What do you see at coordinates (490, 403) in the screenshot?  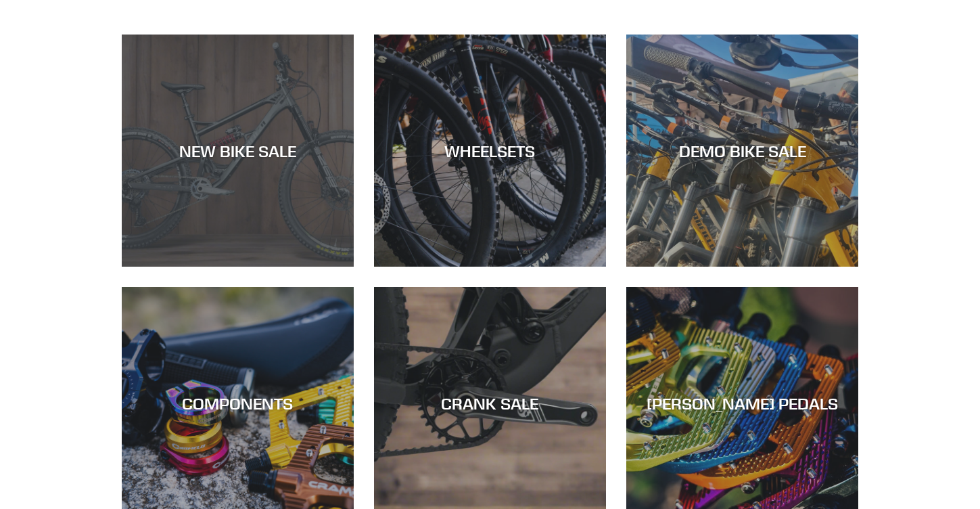 I see `div: CRANK SALE` at bounding box center [490, 403].